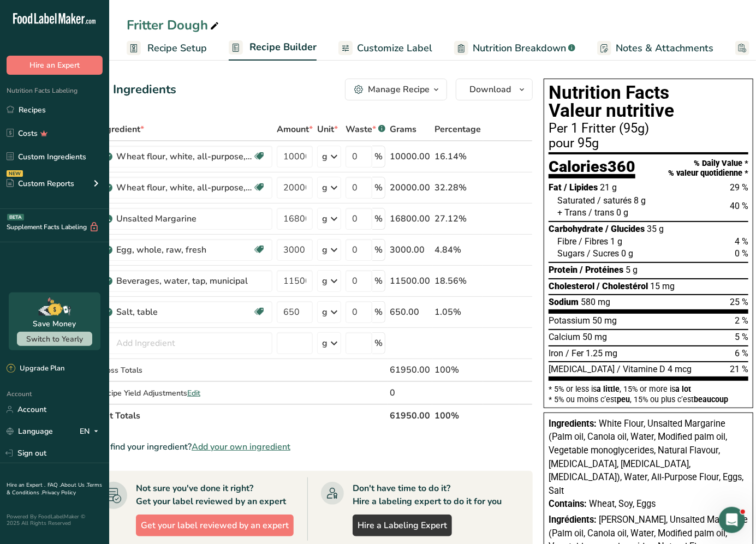 The width and height of the screenshot is (756, 544). What do you see at coordinates (185, 188) in the screenshot?
I see `div: Wheat flour, white, all-purpose, unenriched` at bounding box center [185, 188].